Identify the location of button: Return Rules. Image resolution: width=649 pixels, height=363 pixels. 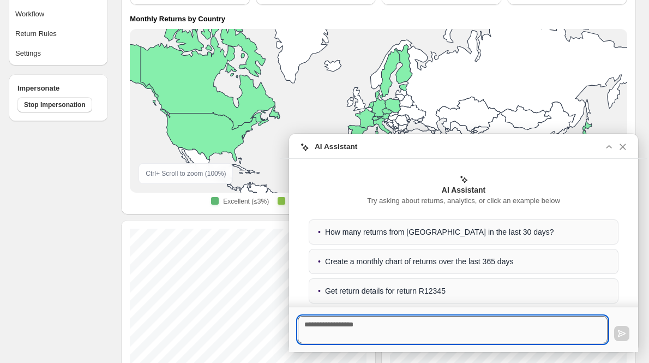
(58, 34).